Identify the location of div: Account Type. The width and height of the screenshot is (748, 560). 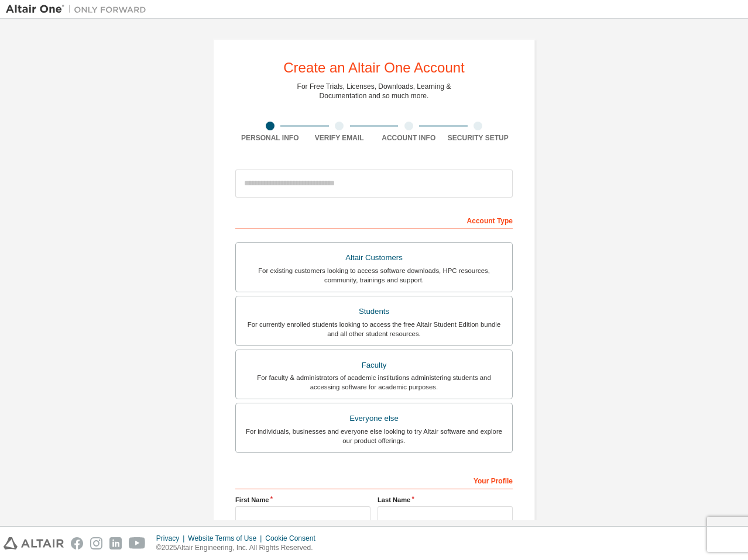
(374, 220).